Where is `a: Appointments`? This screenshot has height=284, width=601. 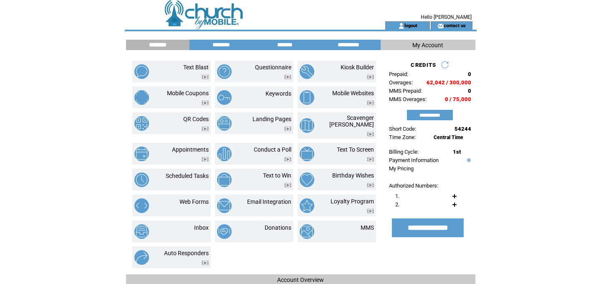 a: Appointments is located at coordinates (190, 149).